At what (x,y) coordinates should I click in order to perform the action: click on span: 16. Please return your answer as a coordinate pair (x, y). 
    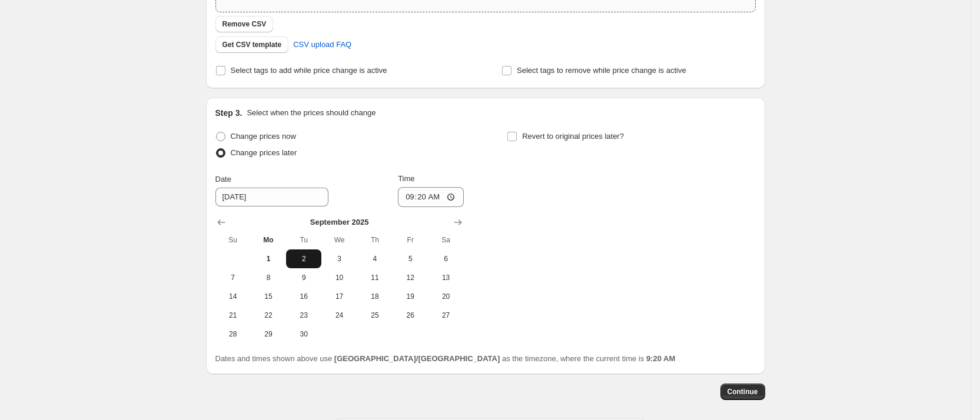
    Looking at the image, I should click on (304, 296).